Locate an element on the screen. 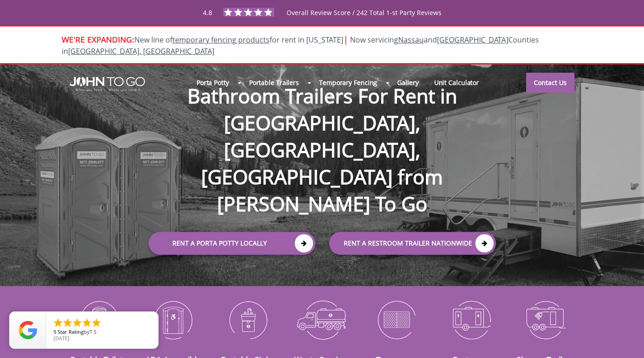  img: Waste-Services-icon_N.png is located at coordinates (322, 320).